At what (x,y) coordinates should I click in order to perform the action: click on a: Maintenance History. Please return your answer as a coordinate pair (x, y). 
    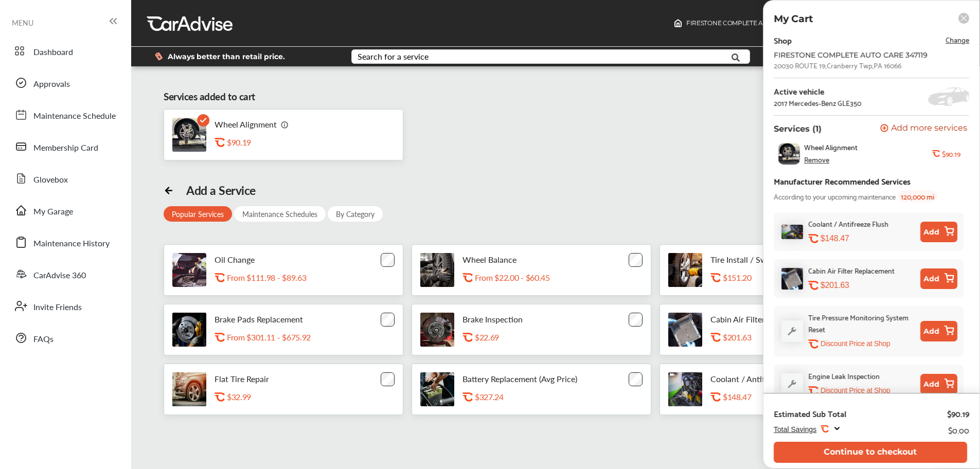
    Looking at the image, I should click on (65, 242).